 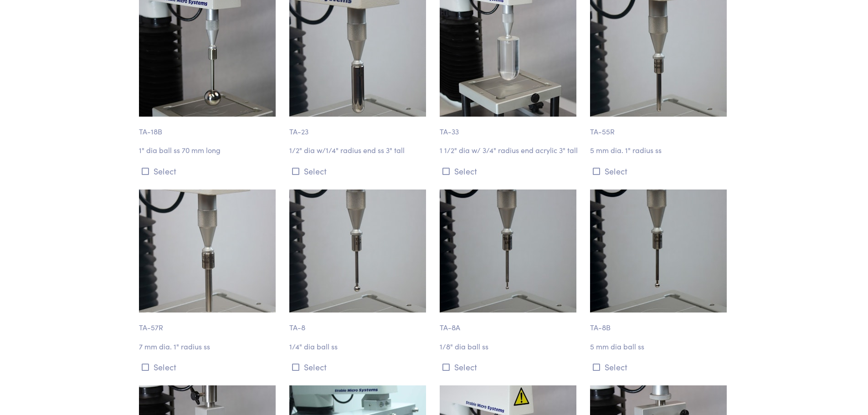 What do you see at coordinates (659, 127) in the screenshot?
I see `p: TA-55R` at bounding box center [659, 127].